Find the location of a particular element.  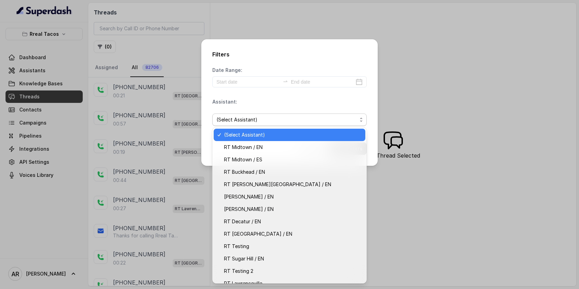

span: RT Lawrenceville is located at coordinates (292, 284).